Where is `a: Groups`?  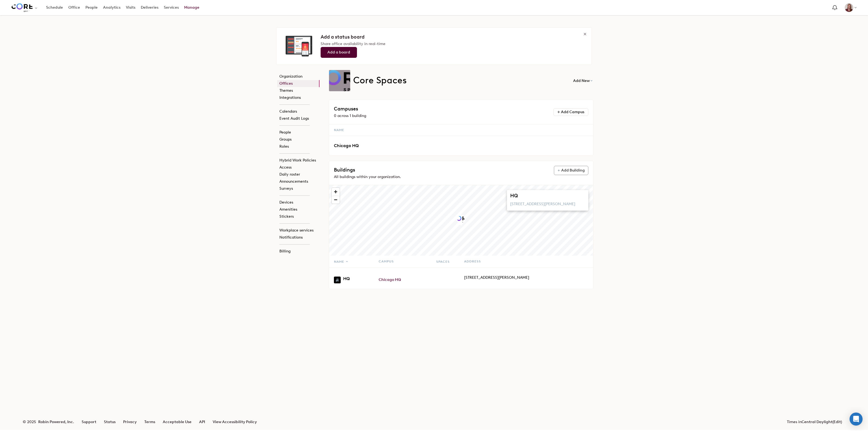 a: Groups is located at coordinates (298, 139).